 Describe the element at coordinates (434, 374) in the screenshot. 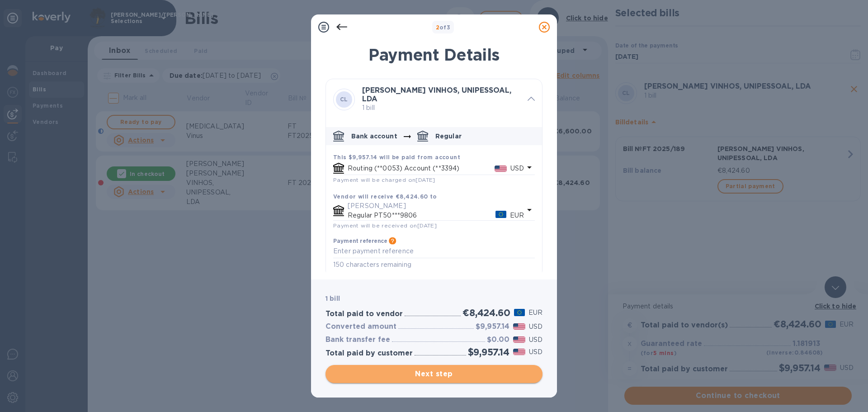

I see `button: Next step` at that location.